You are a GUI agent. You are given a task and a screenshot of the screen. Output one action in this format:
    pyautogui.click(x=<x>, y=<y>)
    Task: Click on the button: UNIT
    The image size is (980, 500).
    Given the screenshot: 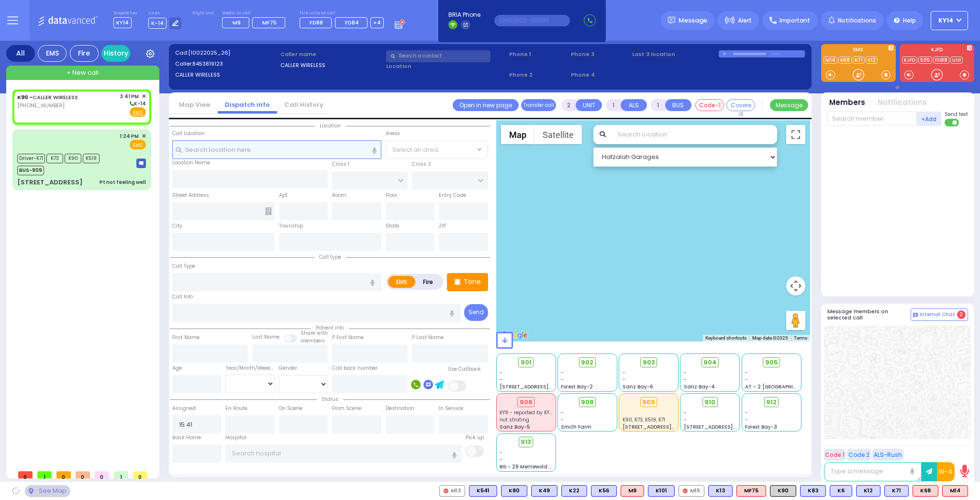 What is the action you would take?
    pyautogui.click(x=589, y=105)
    